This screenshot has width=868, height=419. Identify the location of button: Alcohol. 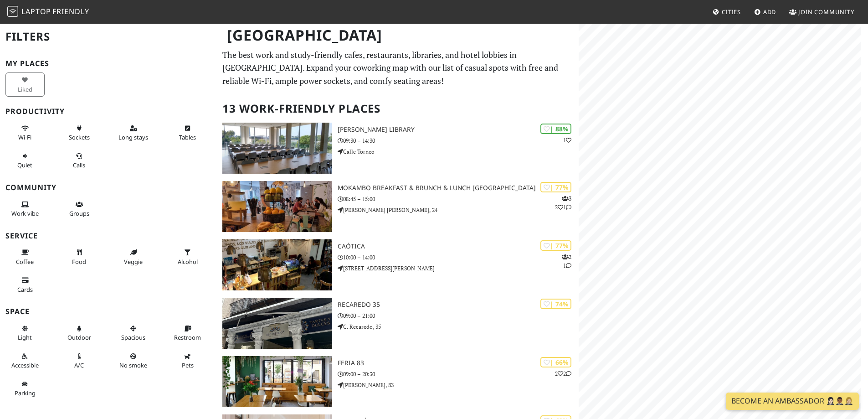
(188, 257).